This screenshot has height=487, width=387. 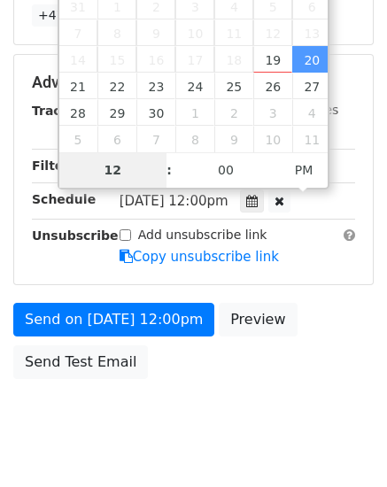 I want to click on span: September 17, 2025, so click(x=195, y=59).